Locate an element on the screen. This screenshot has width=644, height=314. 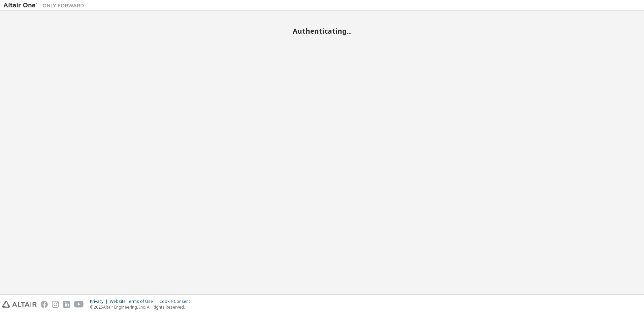
div: Website Terms of Use is located at coordinates (134, 302).